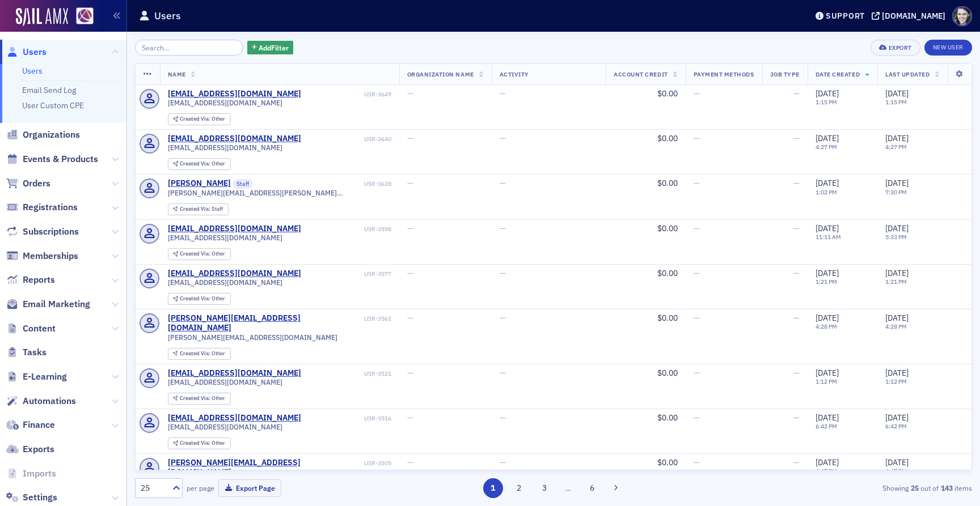 This screenshot has height=506, width=980. I want to click on span: Payment Methods, so click(723, 74).